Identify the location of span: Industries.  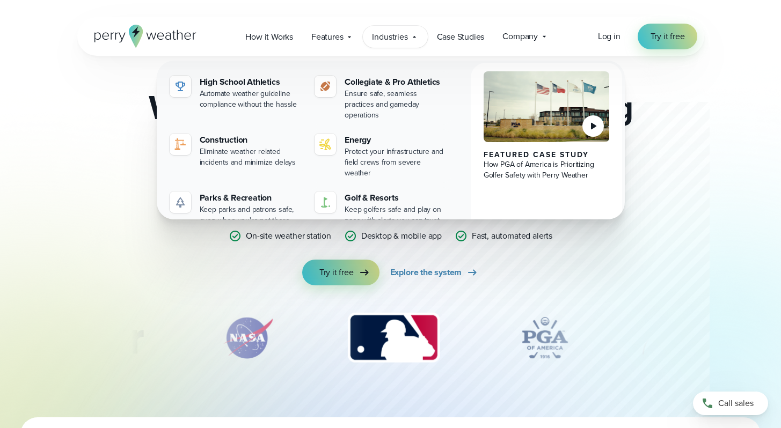
(390, 37).